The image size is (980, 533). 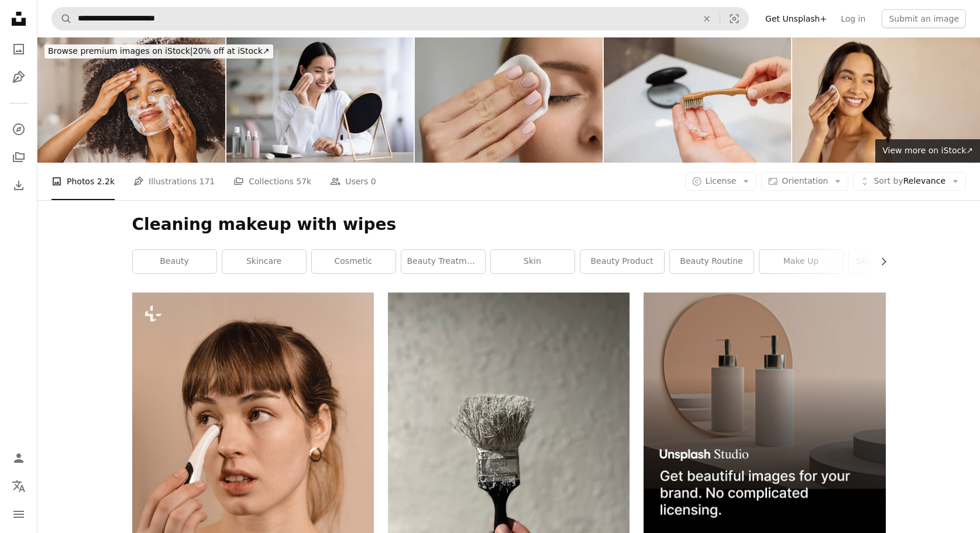 What do you see at coordinates (19, 129) in the screenshot?
I see `a: Explore` at bounding box center [19, 129].